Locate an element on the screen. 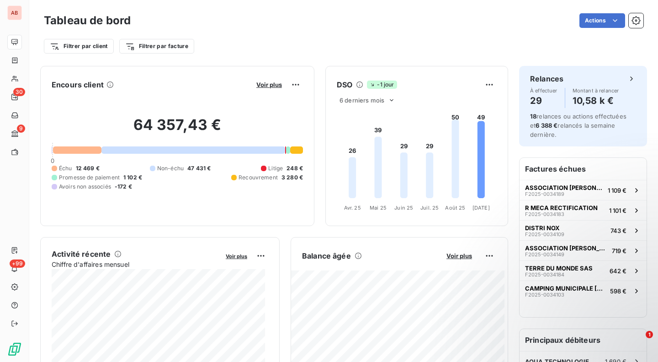 Image resolution: width=658 pixels, height=362 pixels. span: -1 jour is located at coordinates (382, 85).